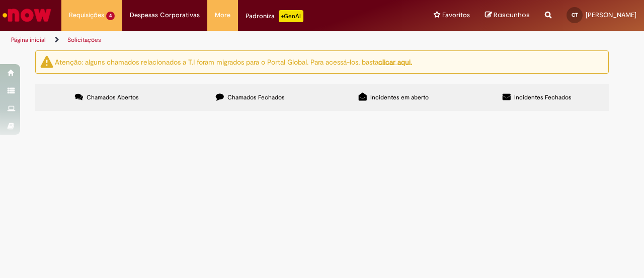  Describe the element at coordinates (223, 15) in the screenshot. I see `span: More` at that location.